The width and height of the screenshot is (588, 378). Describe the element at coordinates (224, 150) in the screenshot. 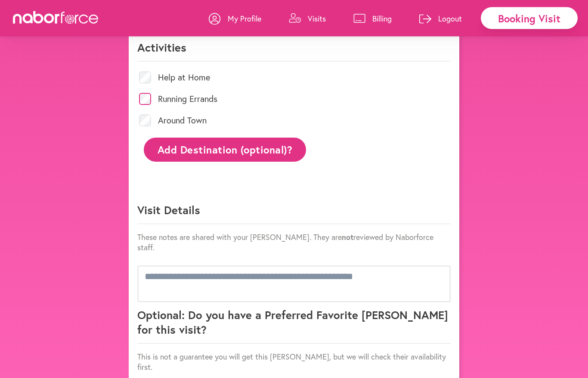

I see `button: Add Destination (optional)?` at that location.